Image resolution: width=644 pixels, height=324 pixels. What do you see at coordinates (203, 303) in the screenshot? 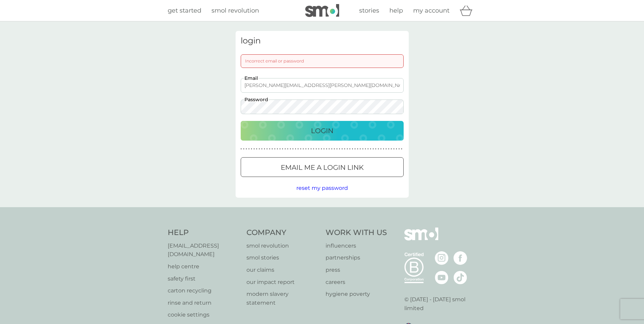
I see `p: rinse and return` at bounding box center [203, 303].